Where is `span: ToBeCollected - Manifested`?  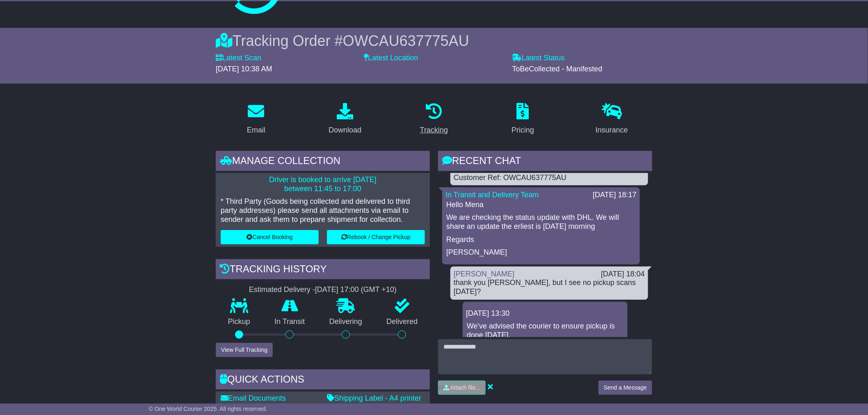 span: ToBeCollected - Manifested is located at coordinates (557, 69).